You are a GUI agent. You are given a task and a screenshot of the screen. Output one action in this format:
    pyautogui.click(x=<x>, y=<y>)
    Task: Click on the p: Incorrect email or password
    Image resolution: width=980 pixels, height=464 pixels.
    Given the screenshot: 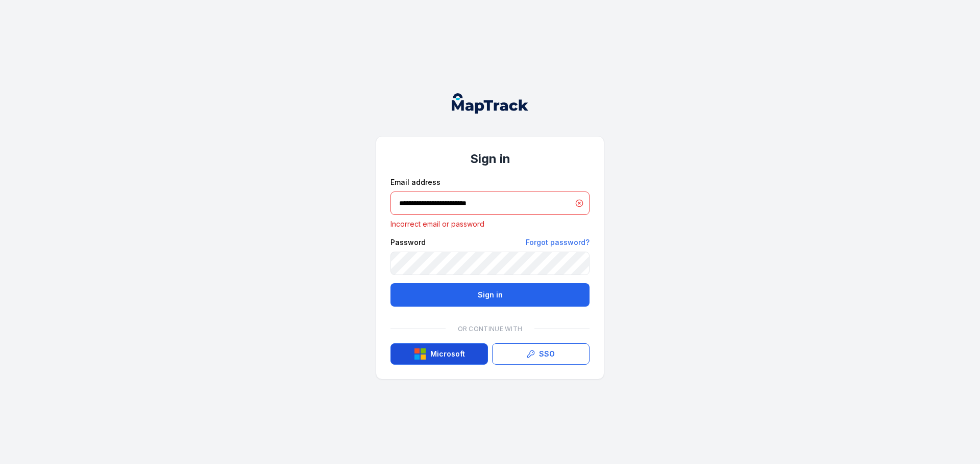 What is the action you would take?
    pyautogui.click(x=490, y=225)
    